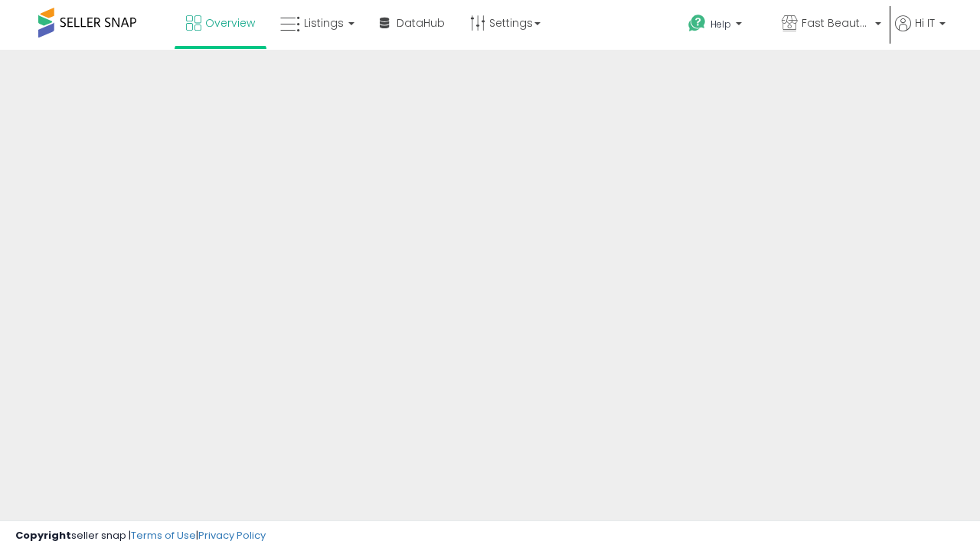 This screenshot has height=551, width=980. What do you see at coordinates (920, 32) in the screenshot?
I see `a: Hi IT` at bounding box center [920, 32].